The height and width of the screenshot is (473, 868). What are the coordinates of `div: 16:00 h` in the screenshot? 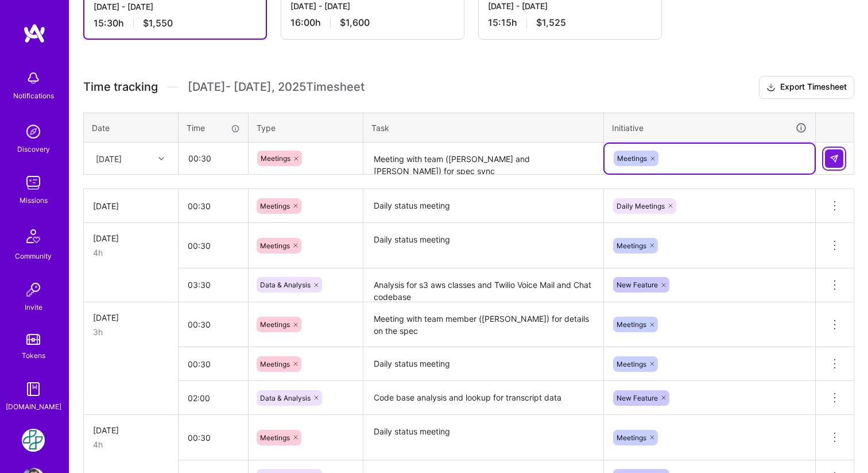 It's located at (373, 22).